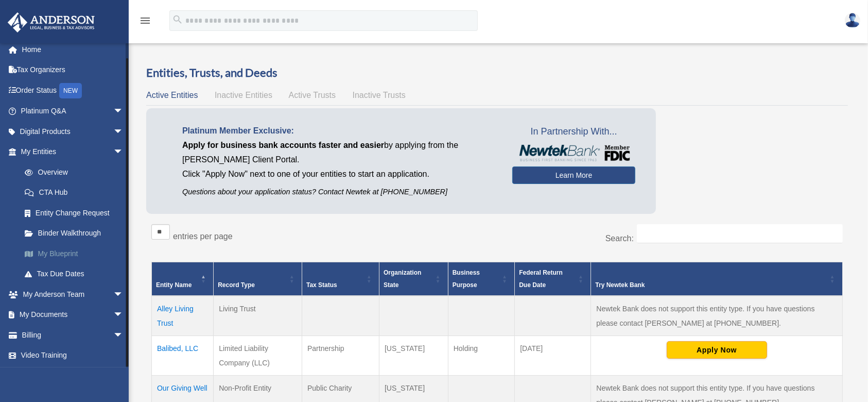  What do you see at coordinates (145, 21) in the screenshot?
I see `i: menu` at bounding box center [145, 21].